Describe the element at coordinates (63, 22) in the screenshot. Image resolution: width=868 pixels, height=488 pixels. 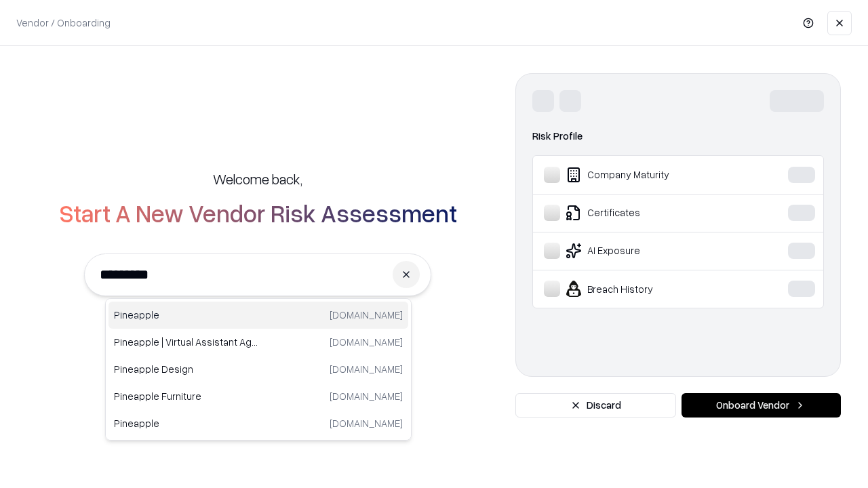
I see `p: Vendor / Onboarding` at that location.